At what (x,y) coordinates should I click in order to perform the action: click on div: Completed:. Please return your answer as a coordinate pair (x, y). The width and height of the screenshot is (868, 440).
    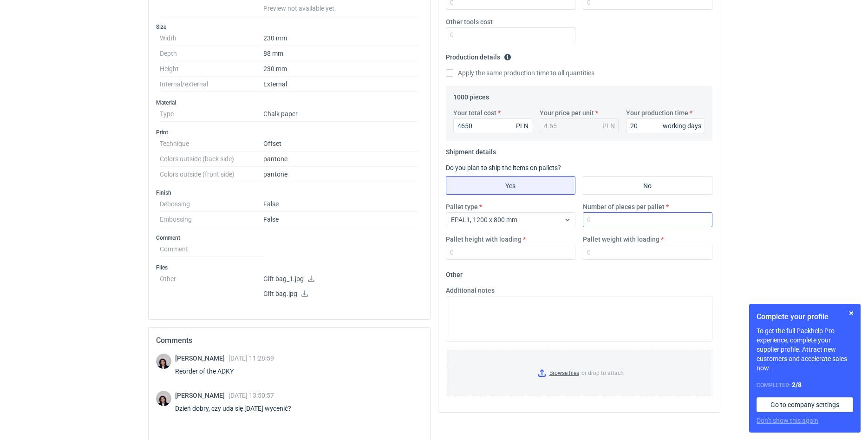
    Looking at the image, I should click on (805, 384).